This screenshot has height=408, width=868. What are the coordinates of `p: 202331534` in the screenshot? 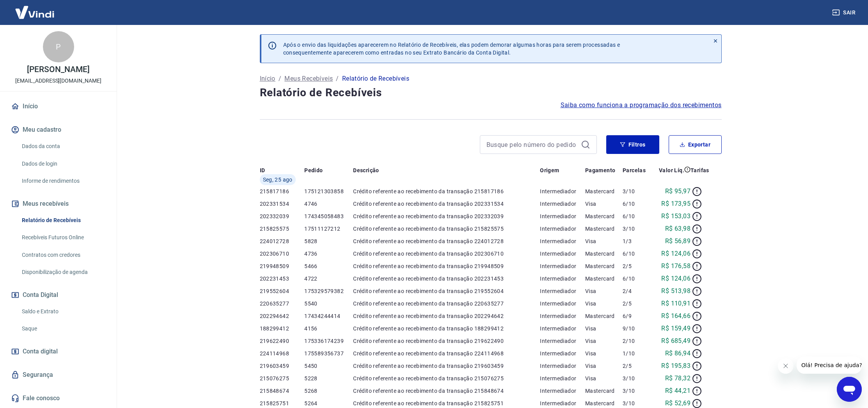 It's located at (282, 204).